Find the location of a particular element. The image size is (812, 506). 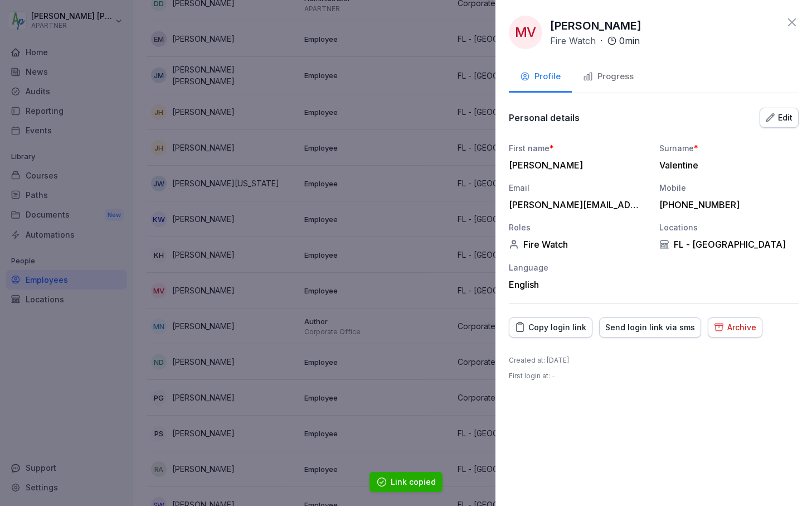

p: Fire Watch is located at coordinates (573, 41).